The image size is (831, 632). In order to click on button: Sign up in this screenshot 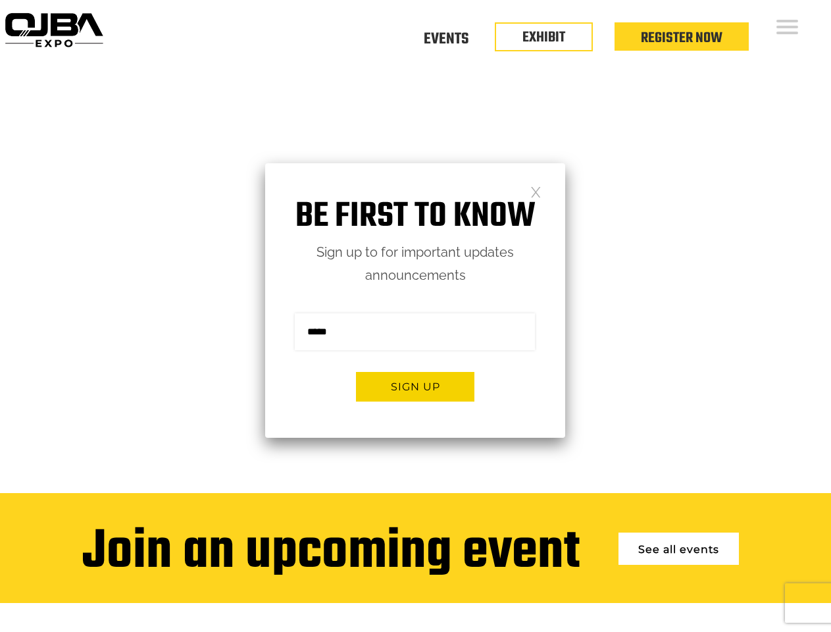, I will do `click(415, 386)`.